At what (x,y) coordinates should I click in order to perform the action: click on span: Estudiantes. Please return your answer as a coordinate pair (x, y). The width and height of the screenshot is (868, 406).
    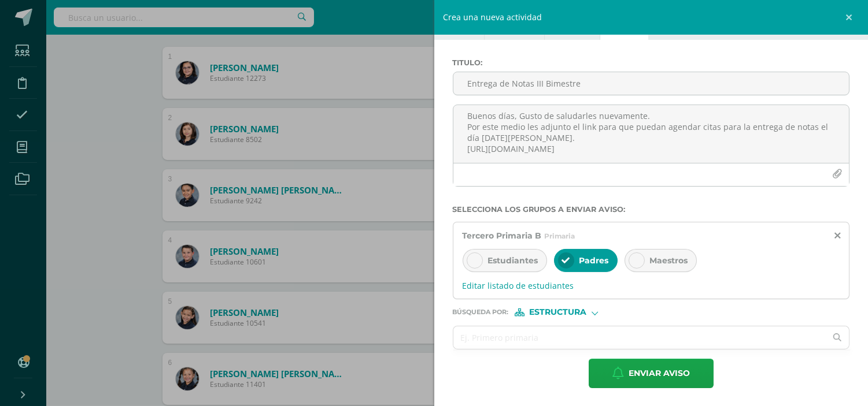
    Looking at the image, I should click on (513, 261).